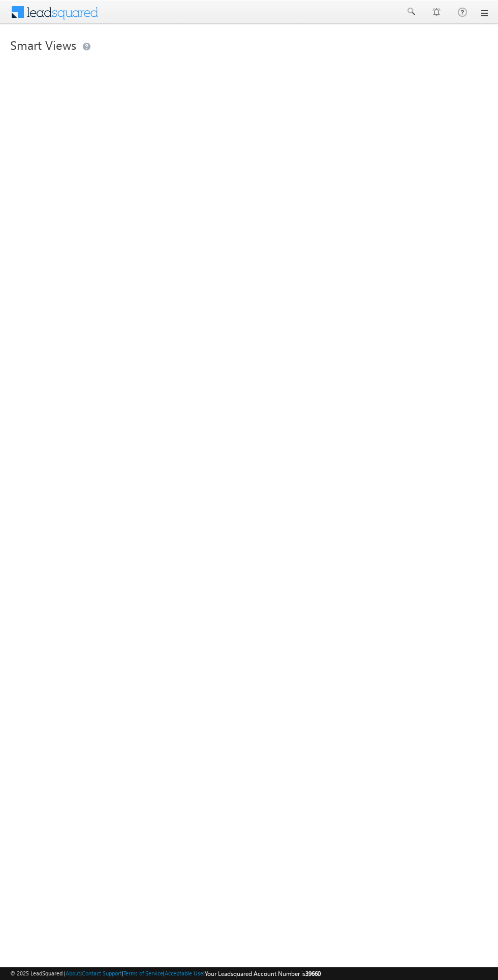  I want to click on a: Terms of Service, so click(143, 973).